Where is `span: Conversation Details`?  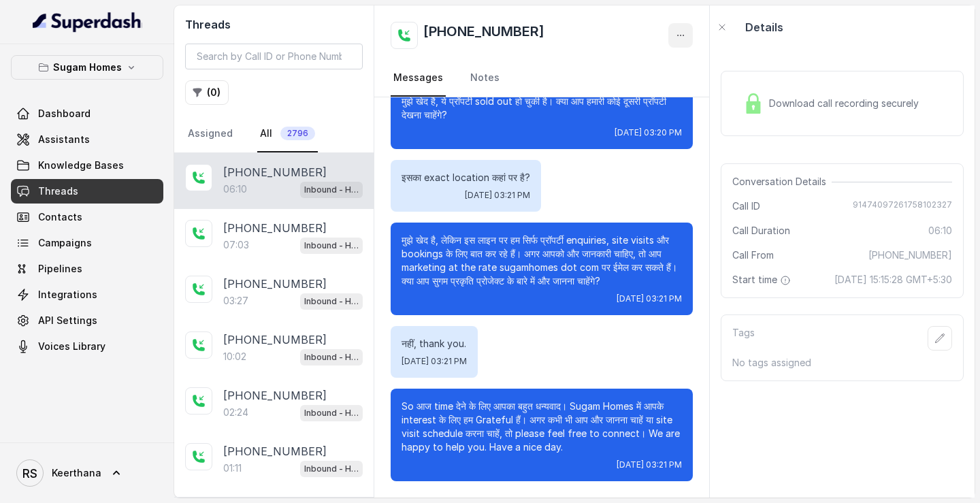
span: Conversation Details is located at coordinates (782, 182).